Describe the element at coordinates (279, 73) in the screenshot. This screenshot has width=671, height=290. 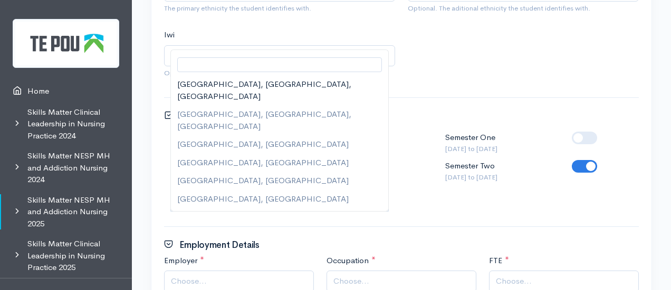
I see `small: Optional. The Iwi the student identifies with.` at that location.